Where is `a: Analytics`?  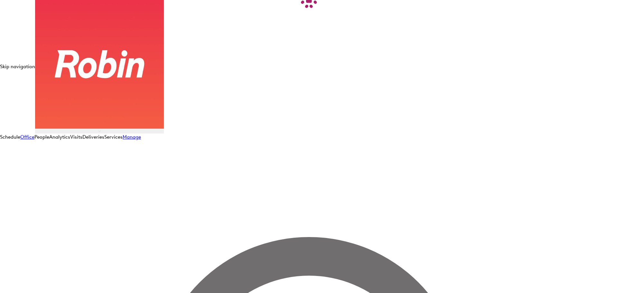 a: Analytics is located at coordinates (60, 137).